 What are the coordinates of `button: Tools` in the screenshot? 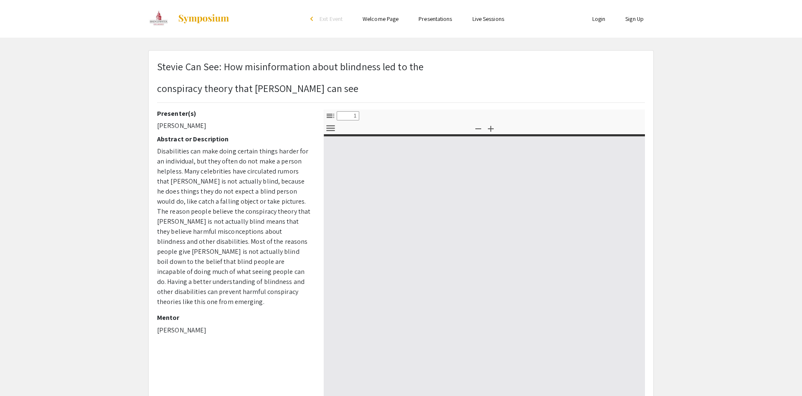 It's located at (331, 128).